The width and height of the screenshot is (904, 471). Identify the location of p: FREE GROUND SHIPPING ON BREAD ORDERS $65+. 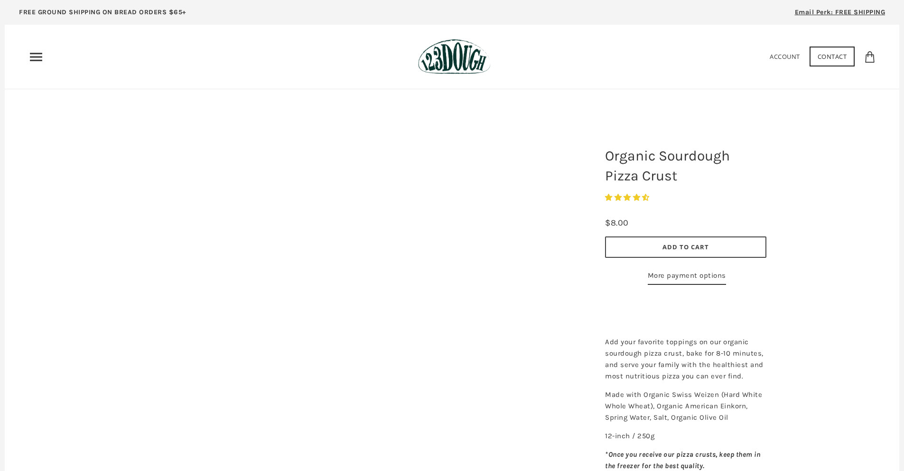
(102, 12).